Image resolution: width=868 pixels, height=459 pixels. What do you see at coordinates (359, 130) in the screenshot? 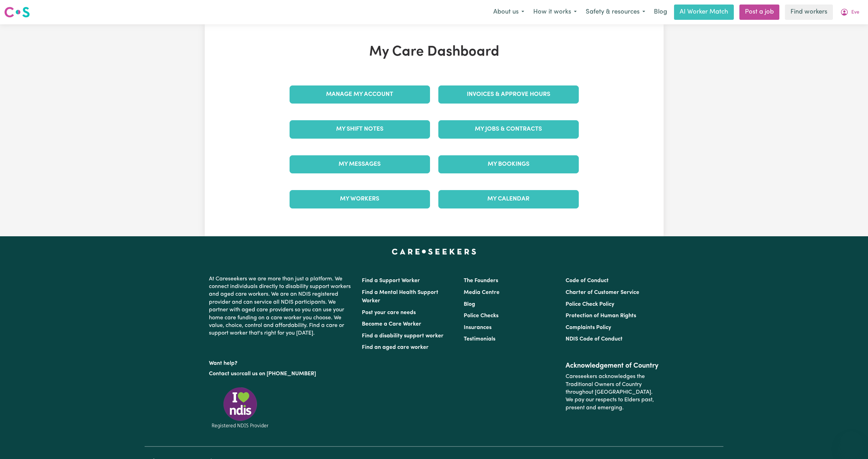
I see `a: My Shift Notes` at bounding box center [359, 130].